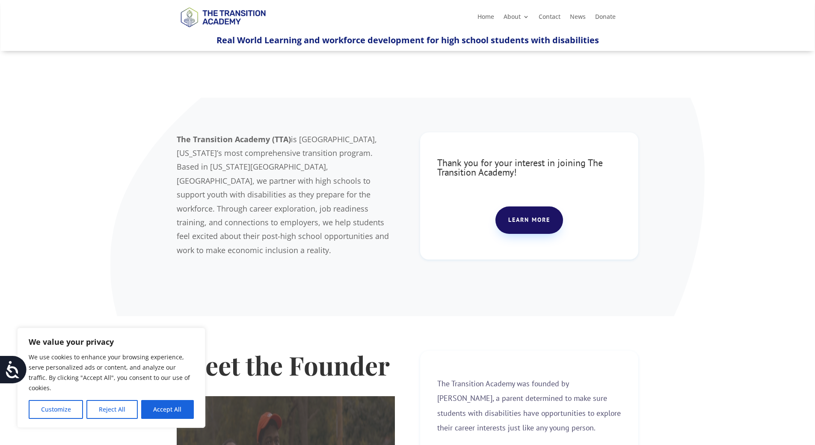 The image size is (815, 445). Describe the element at coordinates (234, 139) in the screenshot. I see `b: The Transition Academy (TTA)` at that location.